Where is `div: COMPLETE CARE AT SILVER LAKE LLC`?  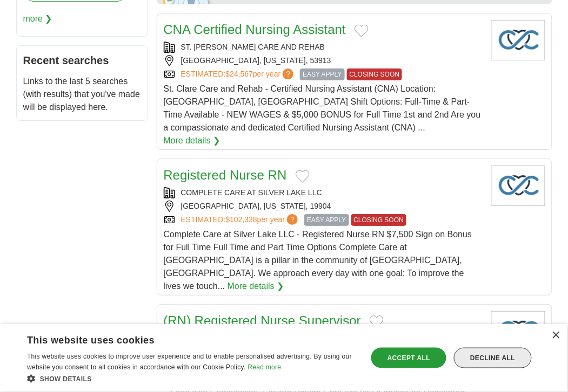
div: COMPLETE CARE AT SILVER LAKE LLC is located at coordinates (323, 193).